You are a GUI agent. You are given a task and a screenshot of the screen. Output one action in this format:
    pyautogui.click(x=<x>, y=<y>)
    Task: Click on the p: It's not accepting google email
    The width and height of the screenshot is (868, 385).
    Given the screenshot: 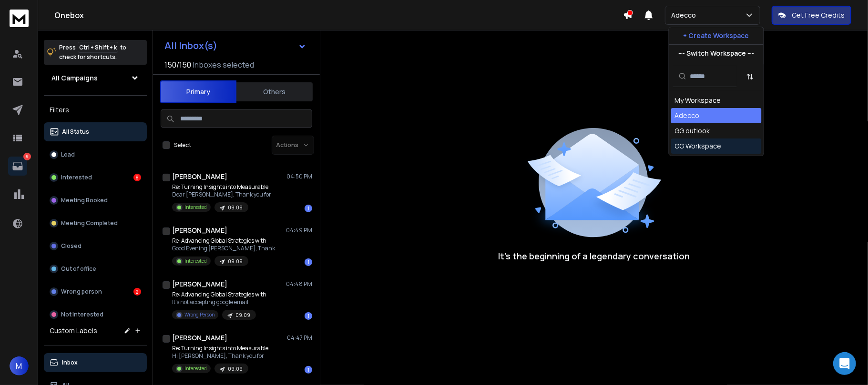 What is the action you would take?
    pyautogui.click(x=219, y=302)
    